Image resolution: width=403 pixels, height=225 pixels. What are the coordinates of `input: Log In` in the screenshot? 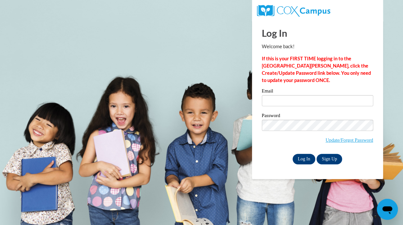 It's located at (304, 159).